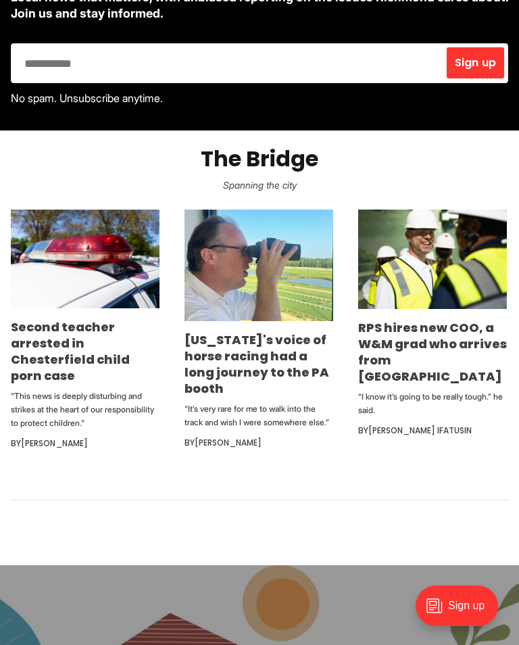  Describe the element at coordinates (475, 63) in the screenshot. I see `span: Sign up` at that location.